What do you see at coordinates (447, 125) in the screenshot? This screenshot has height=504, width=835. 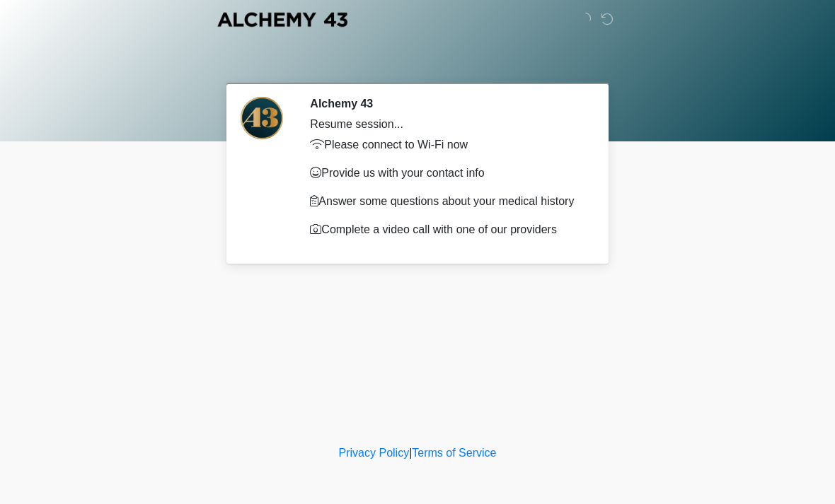 I see `div: Resume session...` at bounding box center [447, 125].